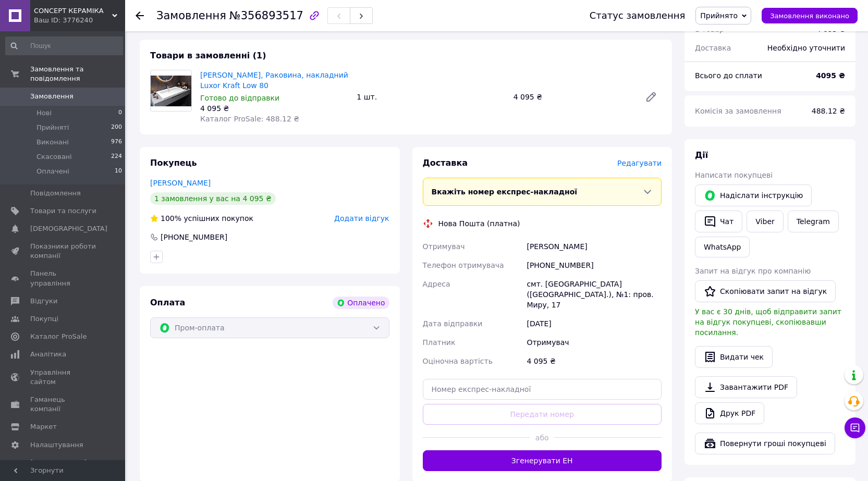 The height and width of the screenshot is (481, 868). Describe the element at coordinates (806, 48) in the screenshot. I see `div: Необхідно уточнити` at that location.